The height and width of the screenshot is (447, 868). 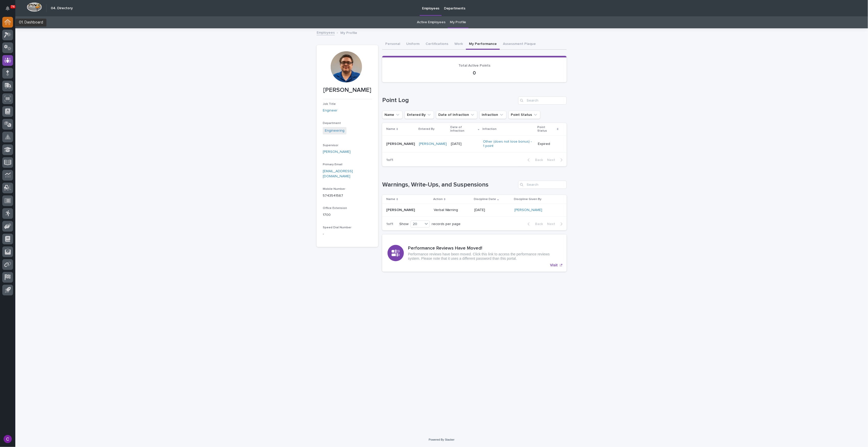 I want to click on button: Point Status, so click(x=524, y=114).